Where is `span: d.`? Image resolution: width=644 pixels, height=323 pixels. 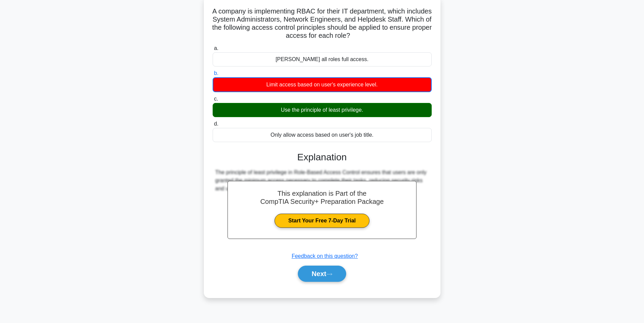
span: d. is located at coordinates (216, 124).